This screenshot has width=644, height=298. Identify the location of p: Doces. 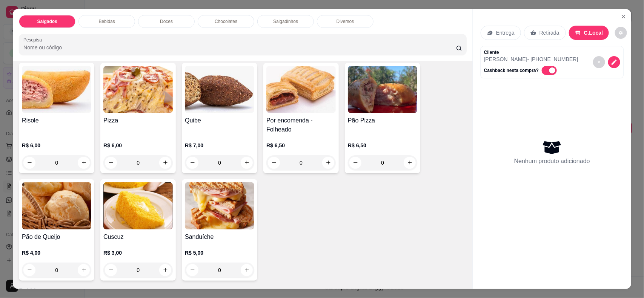
(167, 21).